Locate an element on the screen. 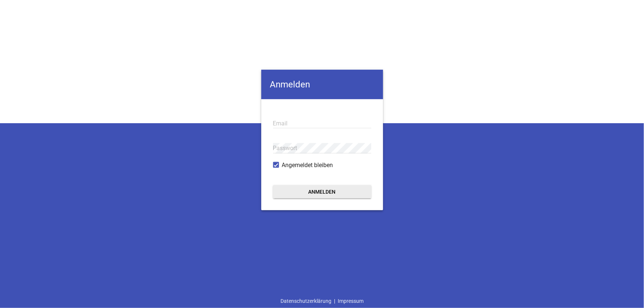 The height and width of the screenshot is (308, 644). a: Impressum is located at coordinates (351, 301).